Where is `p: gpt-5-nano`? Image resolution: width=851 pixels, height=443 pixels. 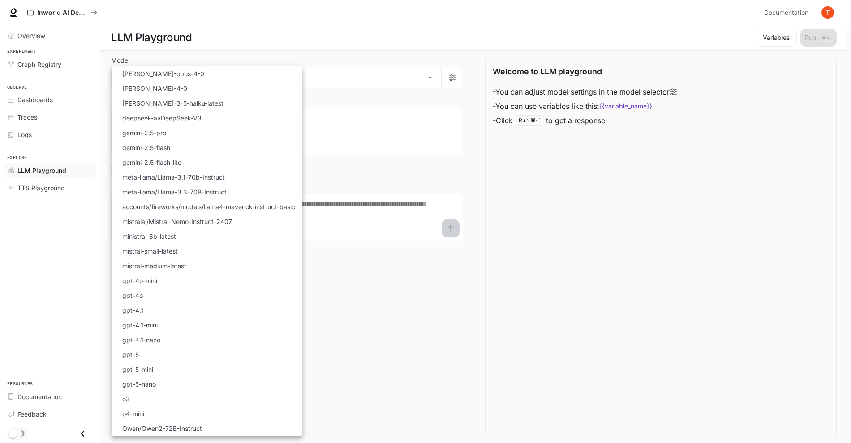 p: gpt-5-nano is located at coordinates (139, 384).